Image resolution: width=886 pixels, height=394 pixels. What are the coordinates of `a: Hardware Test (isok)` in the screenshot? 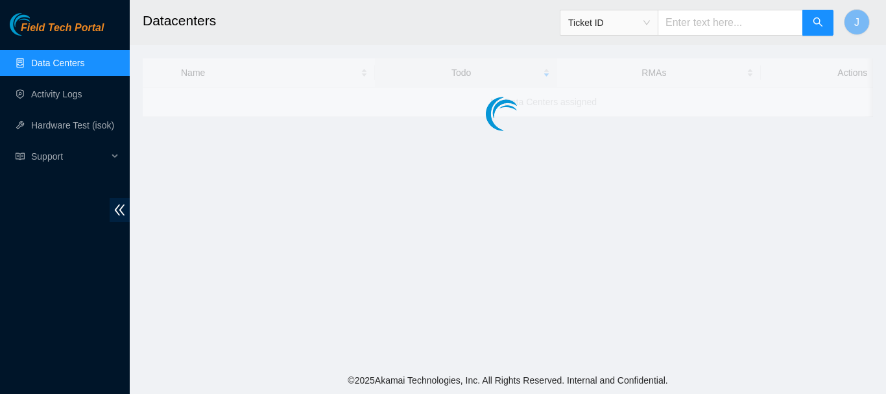 It's located at (73, 125).